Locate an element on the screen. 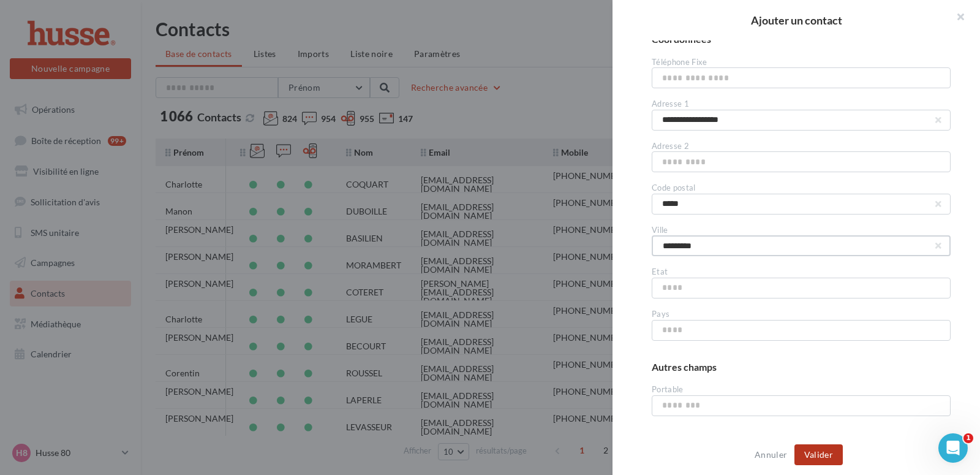 The image size is (980, 475). div: Adresse 2 is located at coordinates (801, 145).